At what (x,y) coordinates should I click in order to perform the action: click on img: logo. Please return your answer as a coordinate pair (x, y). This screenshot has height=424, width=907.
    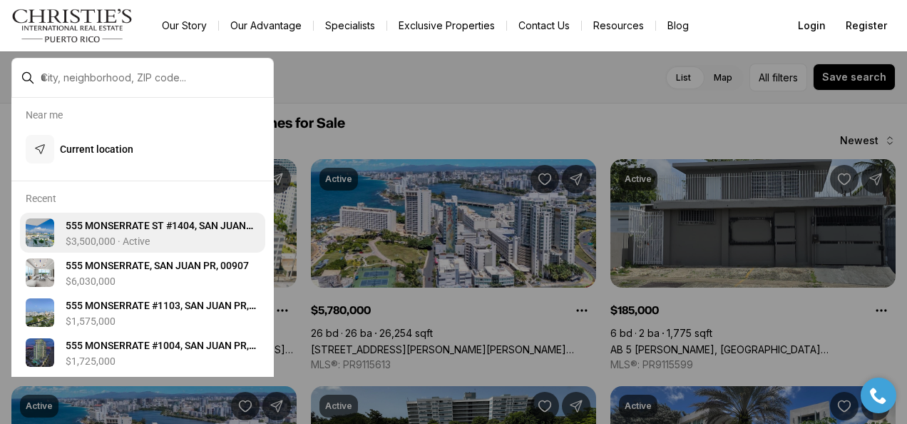
    Looking at the image, I should click on (72, 26).